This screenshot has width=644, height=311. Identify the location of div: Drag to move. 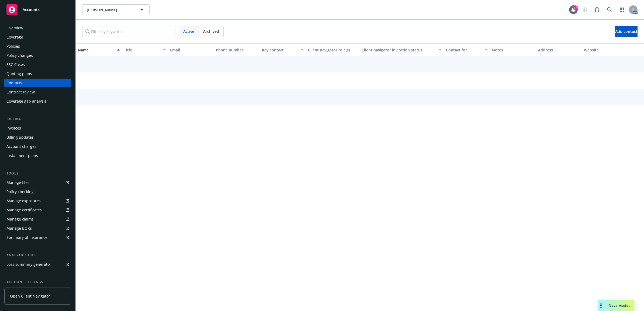
(601, 305).